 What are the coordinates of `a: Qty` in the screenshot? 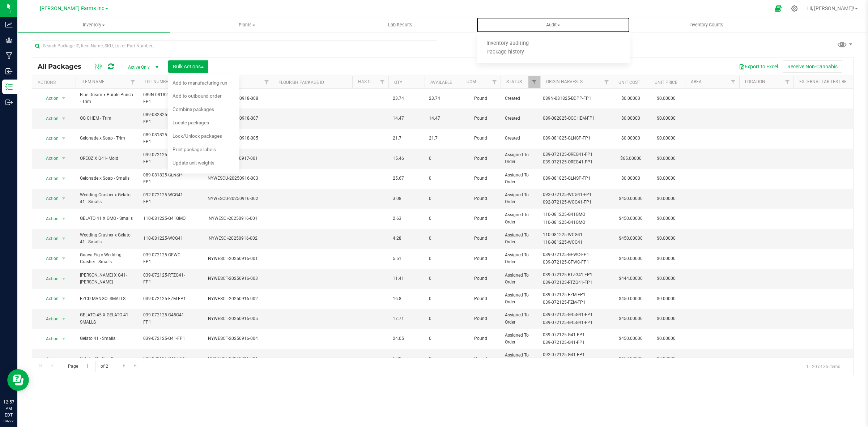 It's located at (398, 83).